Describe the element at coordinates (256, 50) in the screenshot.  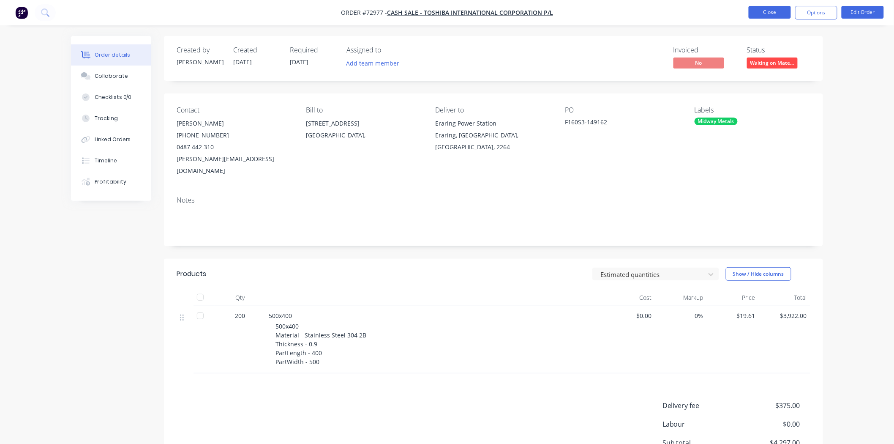
I see `div: Created` at that location.